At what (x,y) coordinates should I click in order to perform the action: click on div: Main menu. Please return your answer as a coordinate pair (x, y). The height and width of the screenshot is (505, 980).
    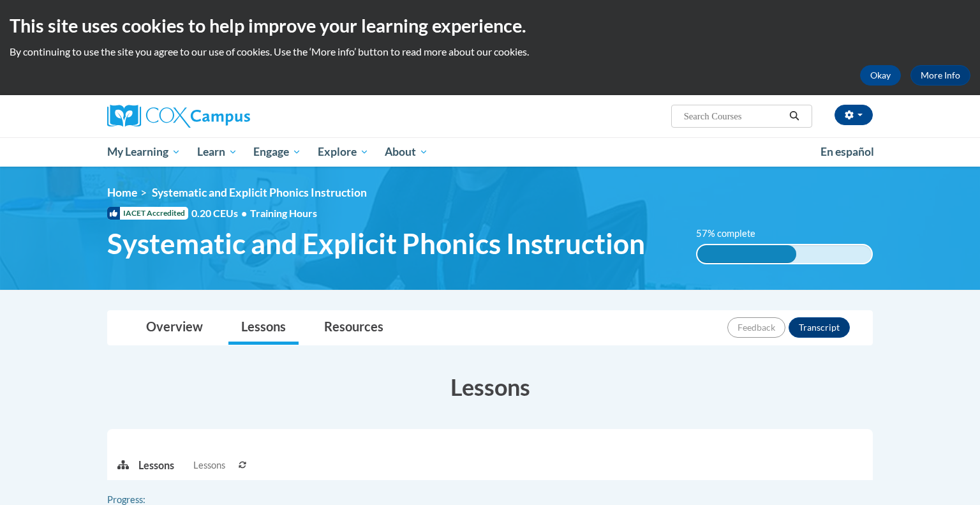
    Looking at the image, I should click on (490, 152).